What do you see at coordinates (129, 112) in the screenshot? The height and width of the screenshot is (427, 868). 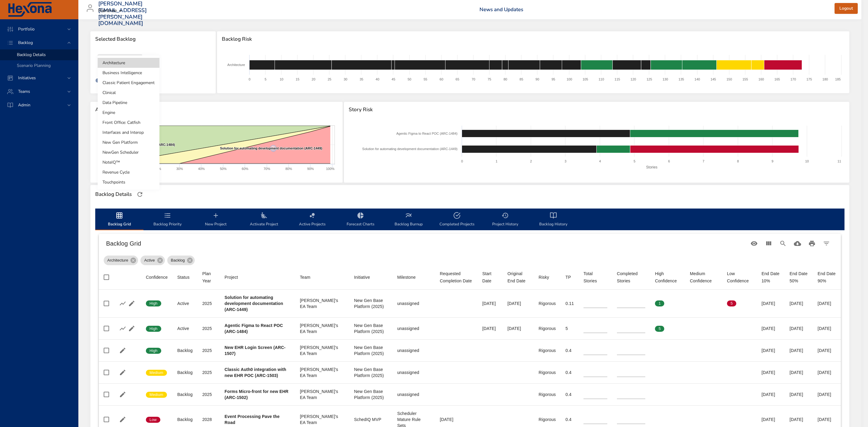 I see `li: Engine` at bounding box center [129, 112].